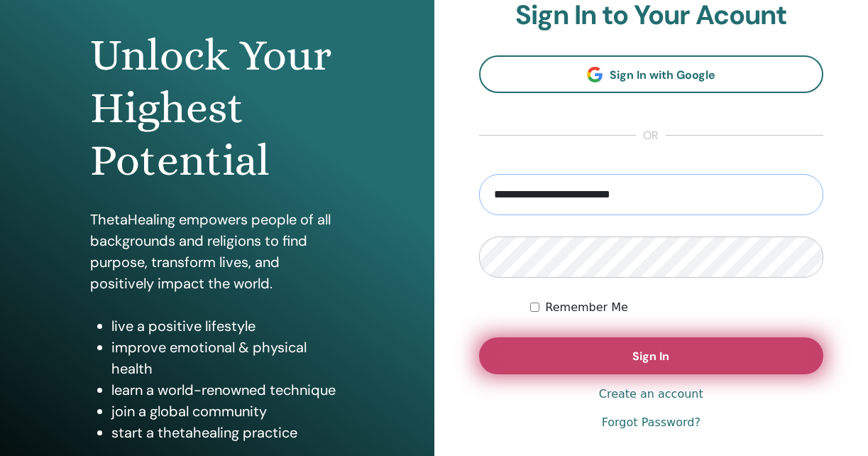  What do you see at coordinates (651, 136) in the screenshot?
I see `span: or` at bounding box center [651, 136].